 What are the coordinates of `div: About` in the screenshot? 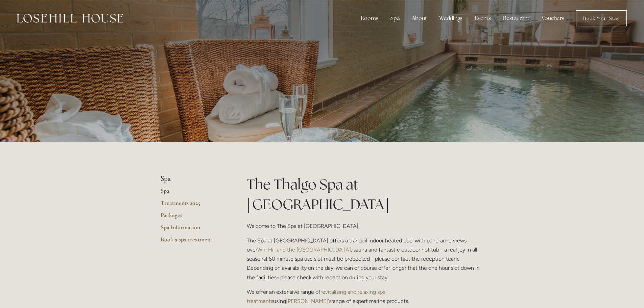 It's located at (419, 18).